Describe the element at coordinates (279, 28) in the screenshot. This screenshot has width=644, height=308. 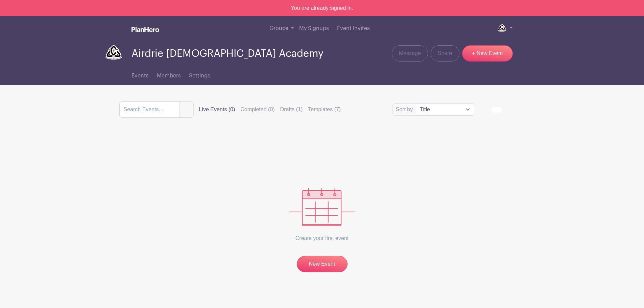
I see `span: Groups` at that location.